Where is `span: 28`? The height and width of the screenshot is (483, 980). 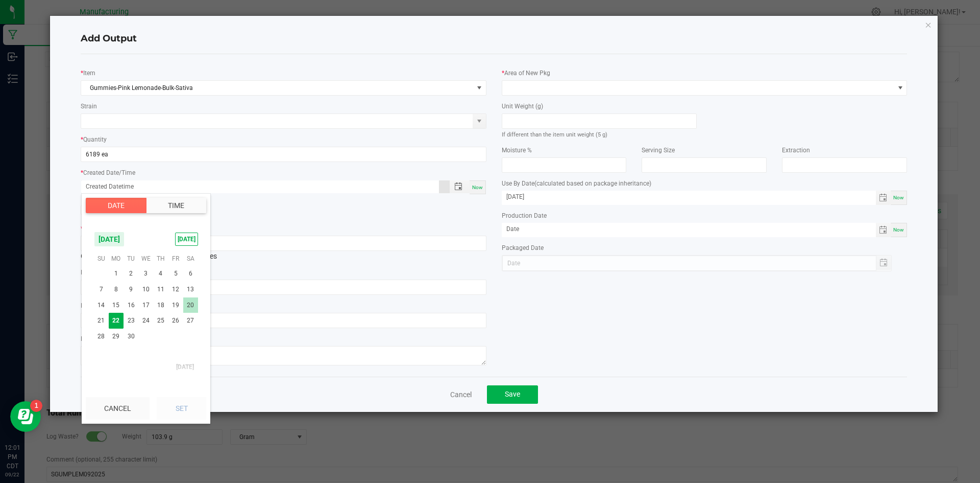 span: 28 is located at coordinates (101, 336).